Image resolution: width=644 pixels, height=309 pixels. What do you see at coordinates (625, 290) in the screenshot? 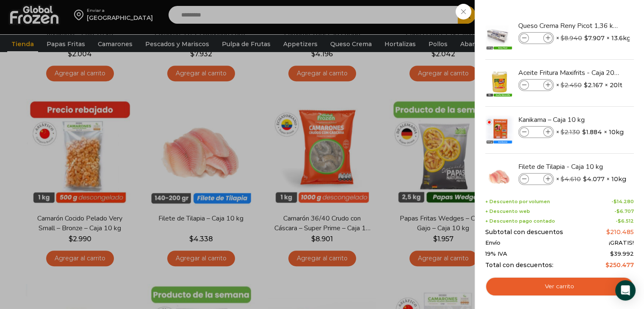
I see `div: Open Intercom Messenger` at bounding box center [625, 290].